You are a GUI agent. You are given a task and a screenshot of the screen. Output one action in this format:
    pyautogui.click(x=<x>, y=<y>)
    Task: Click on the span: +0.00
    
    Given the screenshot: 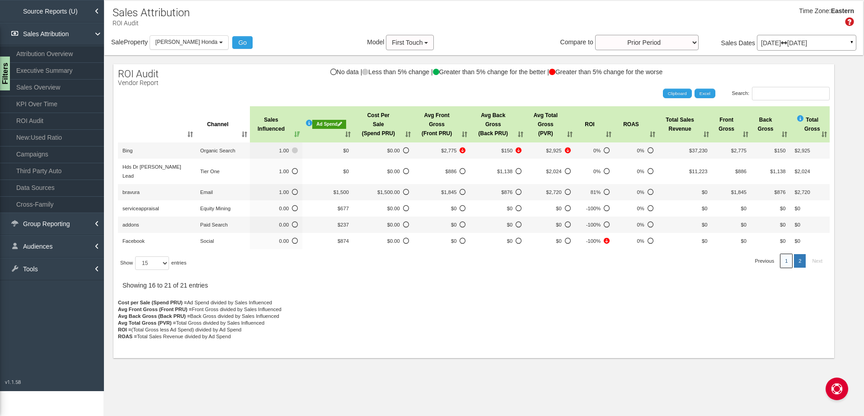 What is the action you would take?
    pyautogui.click(x=276, y=151)
    